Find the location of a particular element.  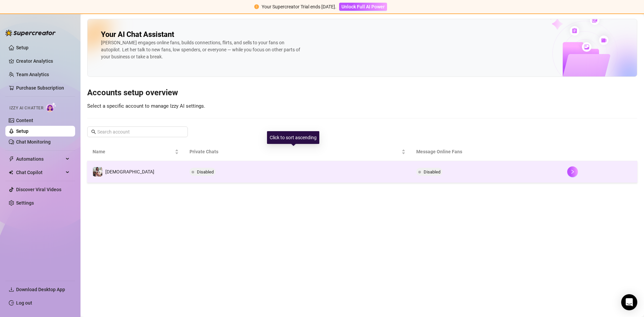

span: thunderbolt is located at coordinates (11, 159).